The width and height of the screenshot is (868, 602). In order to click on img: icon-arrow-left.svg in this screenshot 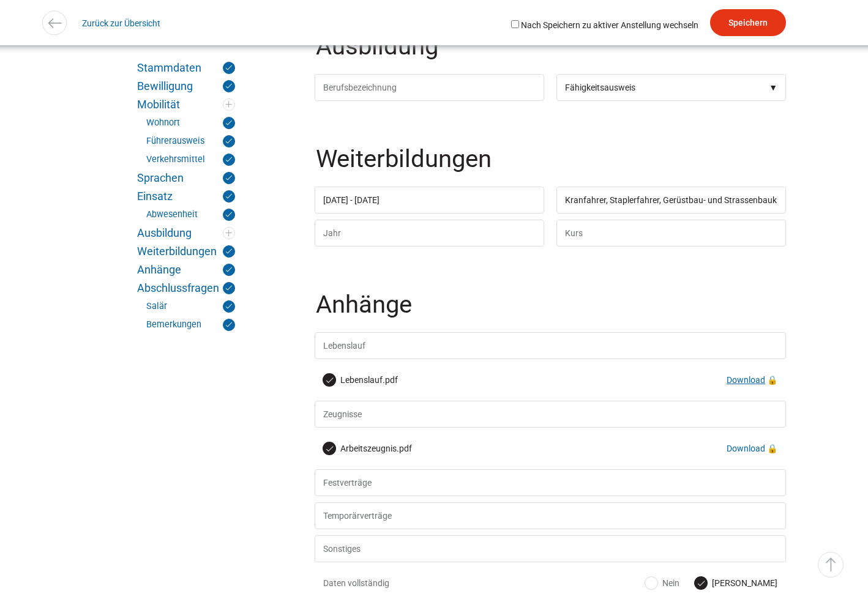, I will do `click(54, 22)`.